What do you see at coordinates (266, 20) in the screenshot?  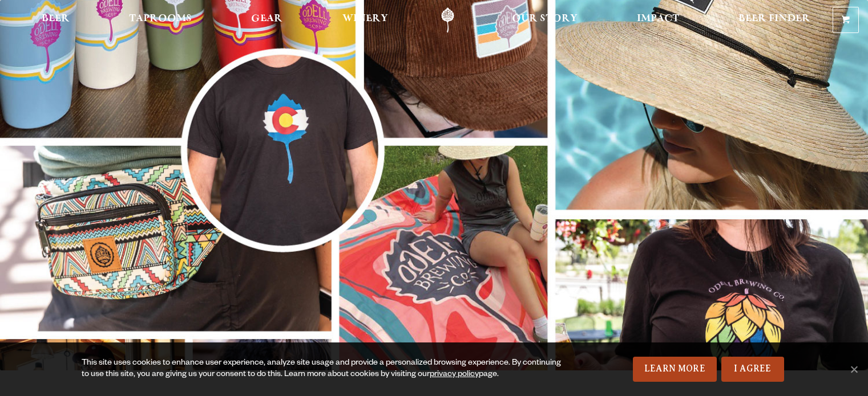 I see `a: Gear` at bounding box center [266, 20].